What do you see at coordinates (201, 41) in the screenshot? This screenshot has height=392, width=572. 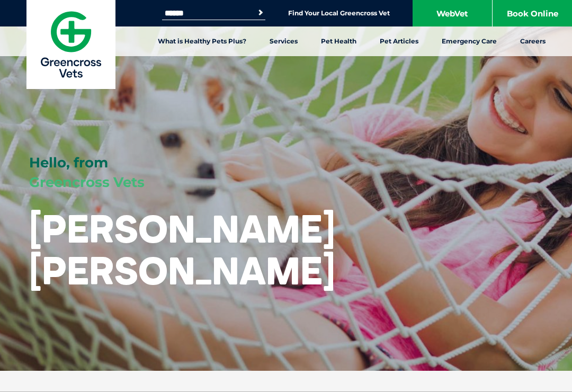 I see `a: What is Healthy Pets Plus?` at bounding box center [201, 41].